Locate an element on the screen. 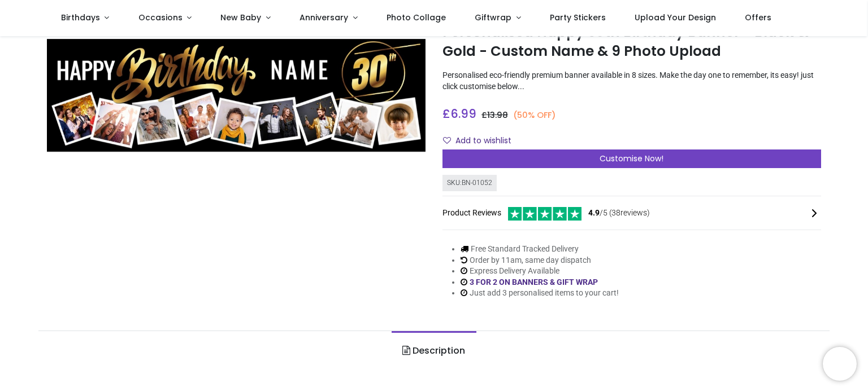 The width and height of the screenshot is (868, 392). span: Giftwrap is located at coordinates (493, 17).